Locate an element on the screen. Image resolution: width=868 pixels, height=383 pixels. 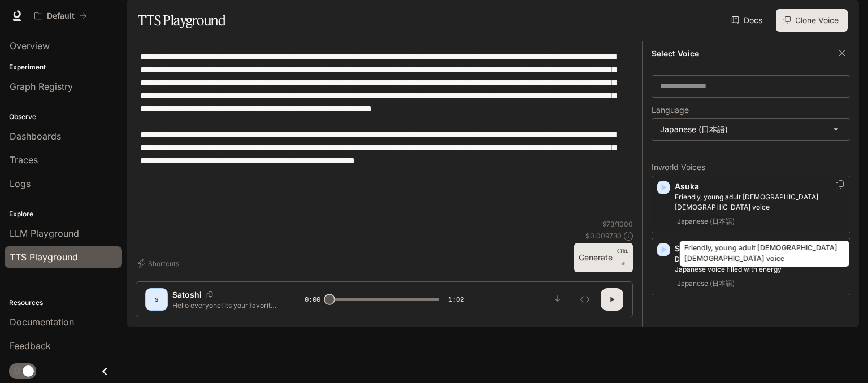
p: Dramatic, expressive male Japanese voice filled with energy is located at coordinates (760, 264).